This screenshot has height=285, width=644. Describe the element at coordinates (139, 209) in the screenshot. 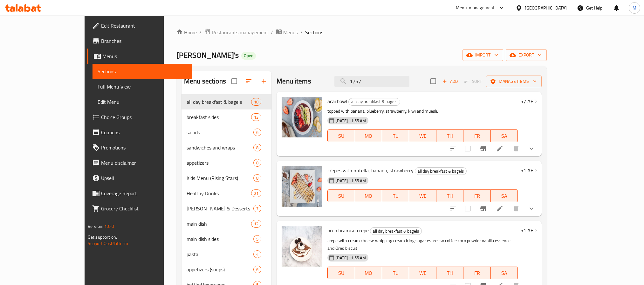

I see `a: Grocery Checklist` at that location.